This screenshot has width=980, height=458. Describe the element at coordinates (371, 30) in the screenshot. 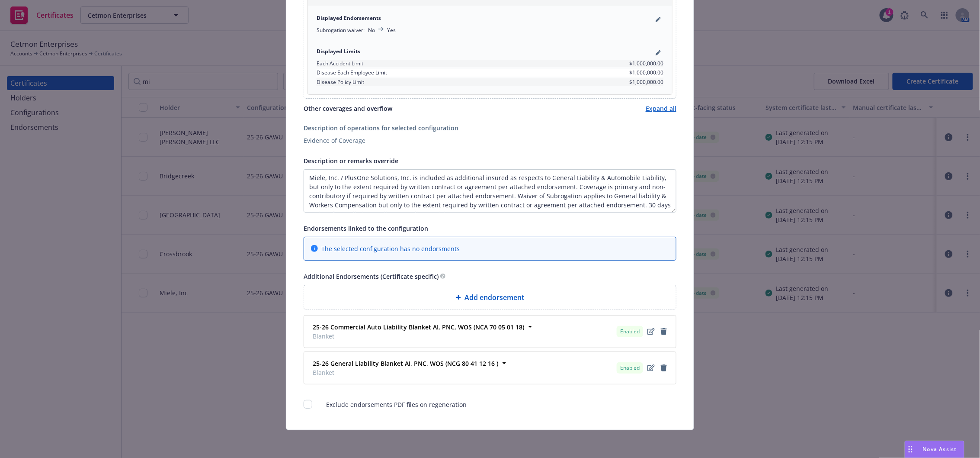

I see `span: No` at that location.